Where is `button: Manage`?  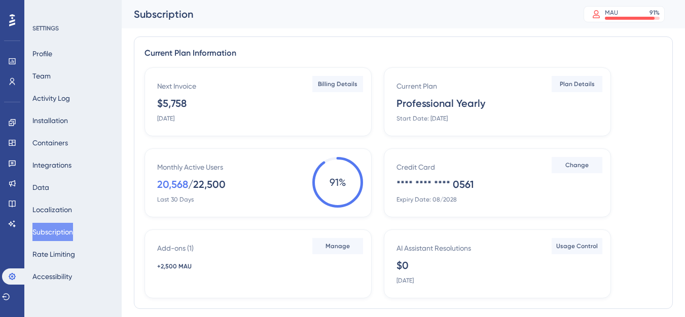 button: Manage is located at coordinates (338, 246).